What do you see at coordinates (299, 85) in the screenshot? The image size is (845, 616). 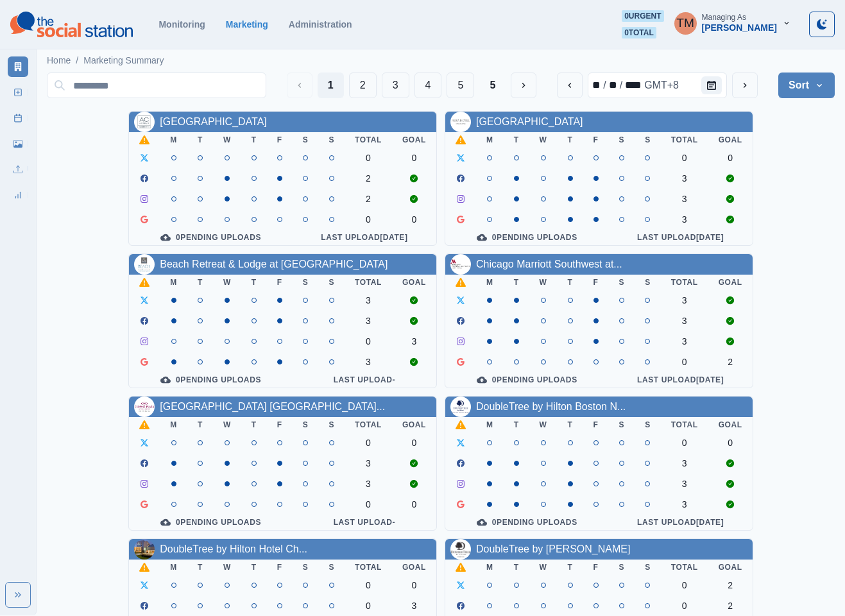 I see `button: Previous` at bounding box center [299, 85].